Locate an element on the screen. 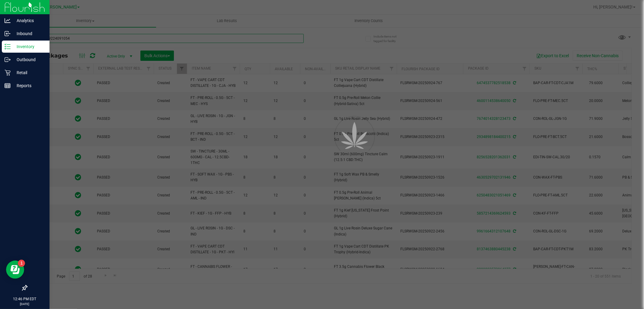 This screenshot has width=644, height=309. inline-svg: Inventory is located at coordinates (8, 47).